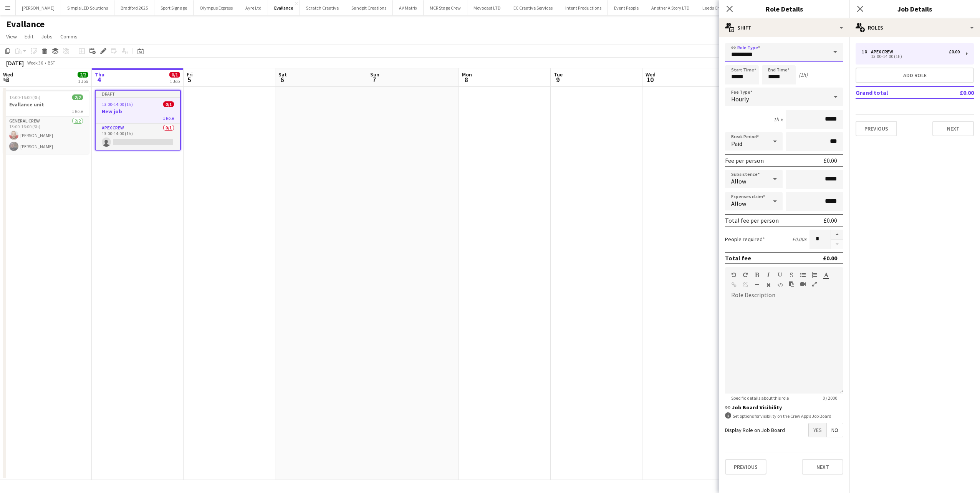  I want to click on div: Total fee, so click(738, 258).